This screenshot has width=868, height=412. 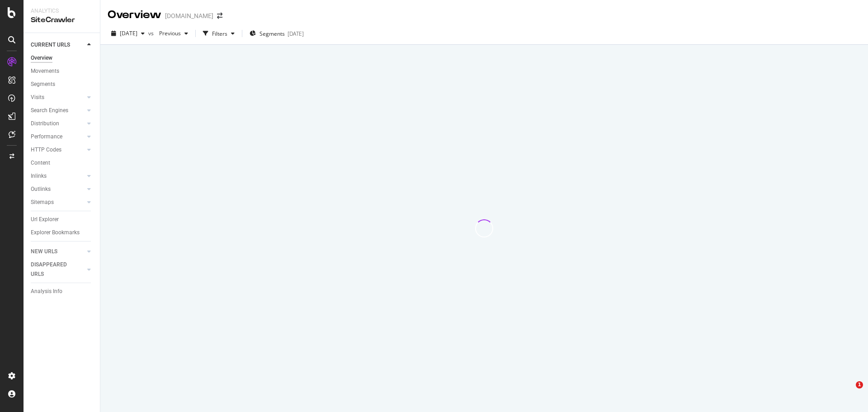 I want to click on a: Outlinks, so click(x=57, y=189).